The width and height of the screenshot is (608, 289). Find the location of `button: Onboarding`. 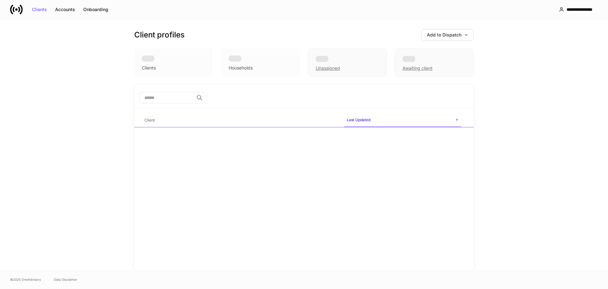

button: Onboarding is located at coordinates (96, 10).